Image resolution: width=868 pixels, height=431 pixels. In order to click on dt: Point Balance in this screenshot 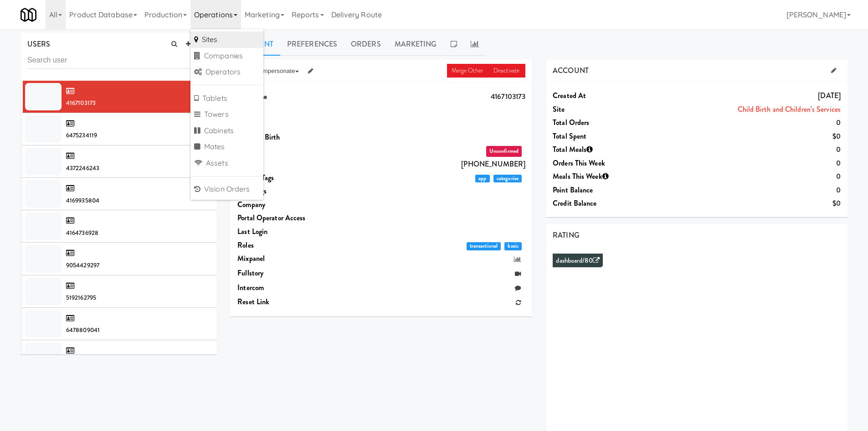, I will do `click(610, 190)`.